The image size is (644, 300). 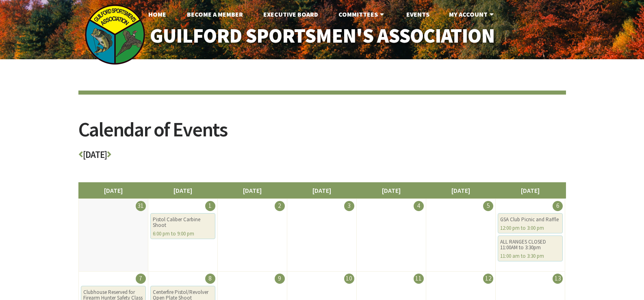 I want to click on div: 6, so click(x=558, y=206).